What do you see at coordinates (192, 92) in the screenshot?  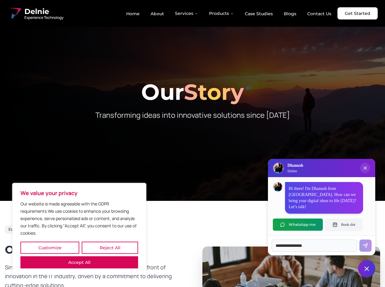 I see `h1: Our` at bounding box center [192, 92].